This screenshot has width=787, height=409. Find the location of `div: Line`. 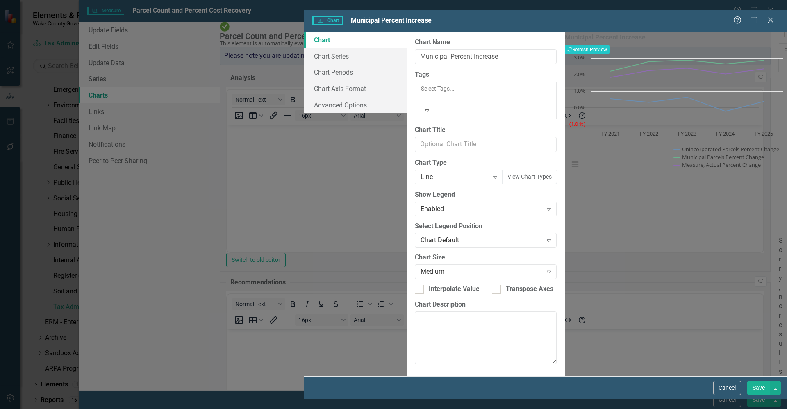

div: Line is located at coordinates (455, 177).